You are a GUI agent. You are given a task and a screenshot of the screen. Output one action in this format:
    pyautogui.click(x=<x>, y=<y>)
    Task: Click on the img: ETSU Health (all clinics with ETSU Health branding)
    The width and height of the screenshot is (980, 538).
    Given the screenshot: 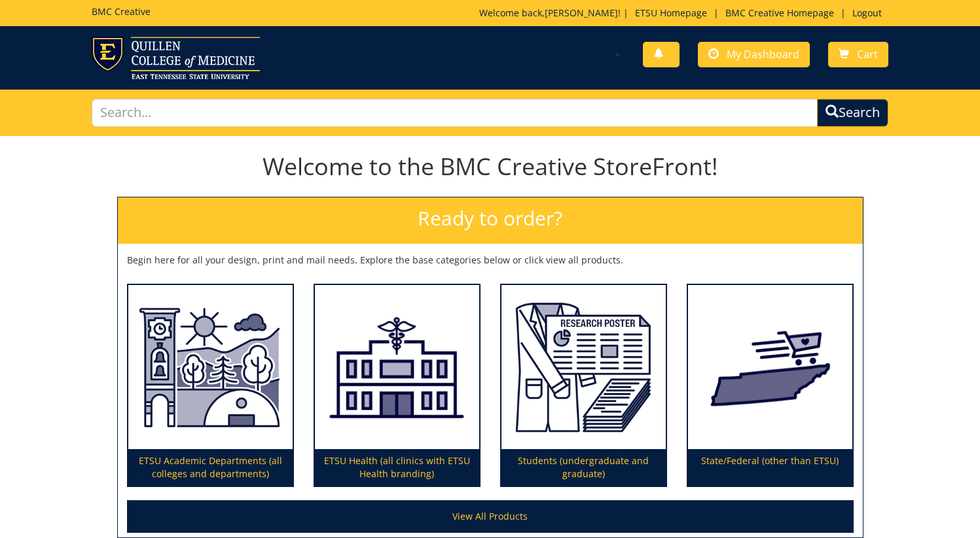 What is the action you would take?
    pyautogui.click(x=397, y=368)
    